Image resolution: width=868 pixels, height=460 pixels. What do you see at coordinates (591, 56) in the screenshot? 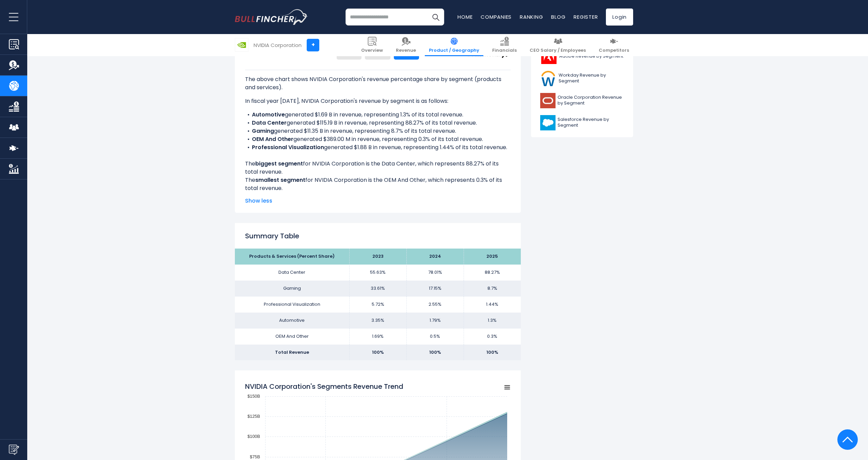
I see `span: Adobe Revenue by Segment` at bounding box center [591, 56].